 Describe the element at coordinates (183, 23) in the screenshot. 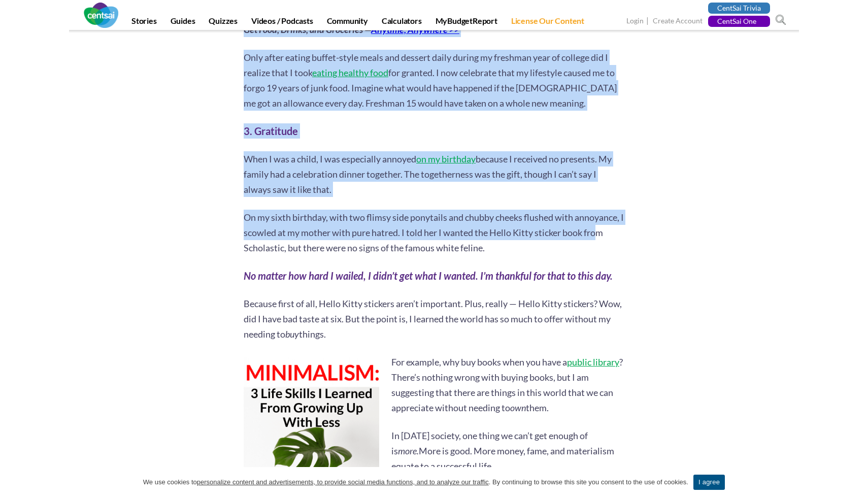

I see `a: Guides` at that location.